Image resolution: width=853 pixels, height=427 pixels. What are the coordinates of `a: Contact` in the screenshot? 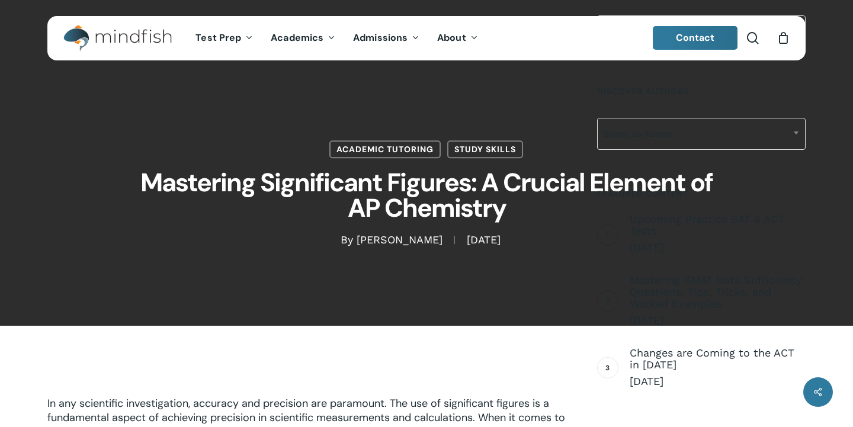 It's located at (695, 38).